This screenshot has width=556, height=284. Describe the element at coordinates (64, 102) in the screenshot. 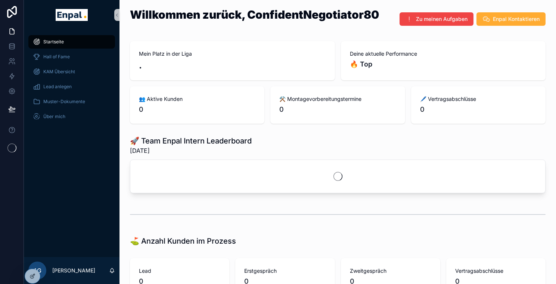

I see `span: Muster-Dokumente` at that location.